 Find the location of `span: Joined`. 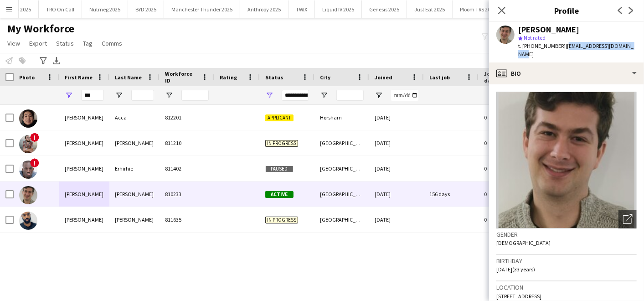

span: Joined is located at coordinates (384, 77).